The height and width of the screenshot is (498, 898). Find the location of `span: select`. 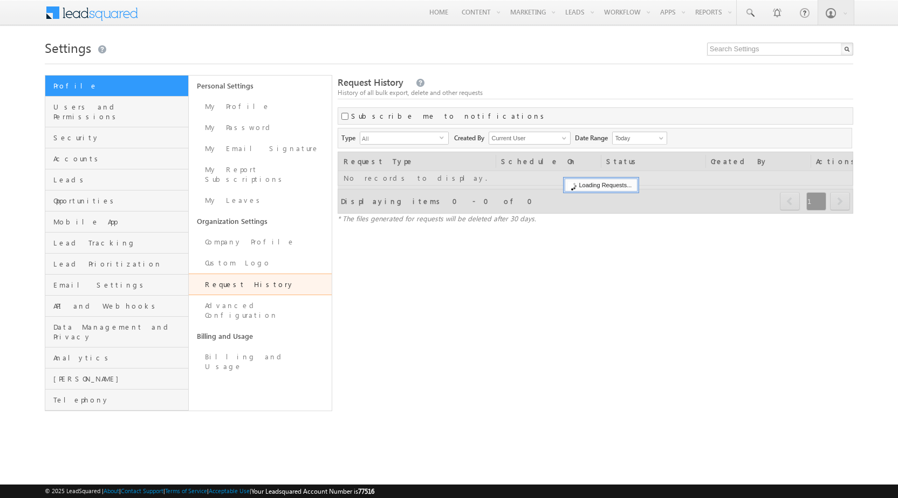

span: select is located at coordinates (444, 137).